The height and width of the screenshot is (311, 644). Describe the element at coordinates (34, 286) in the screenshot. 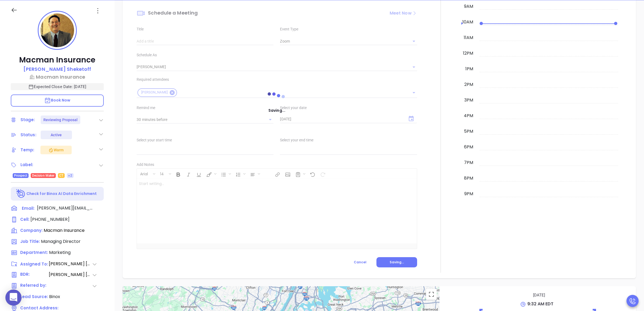

I see `span: Referred by:` at that location.